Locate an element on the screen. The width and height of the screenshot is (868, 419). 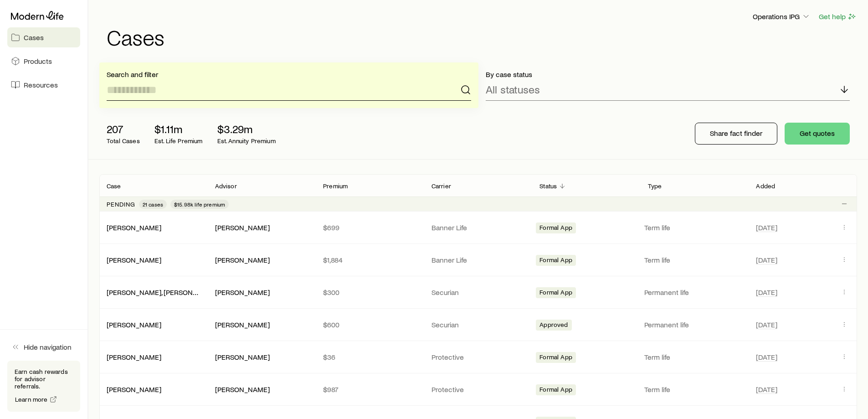
span: Resources is located at coordinates (41, 85).